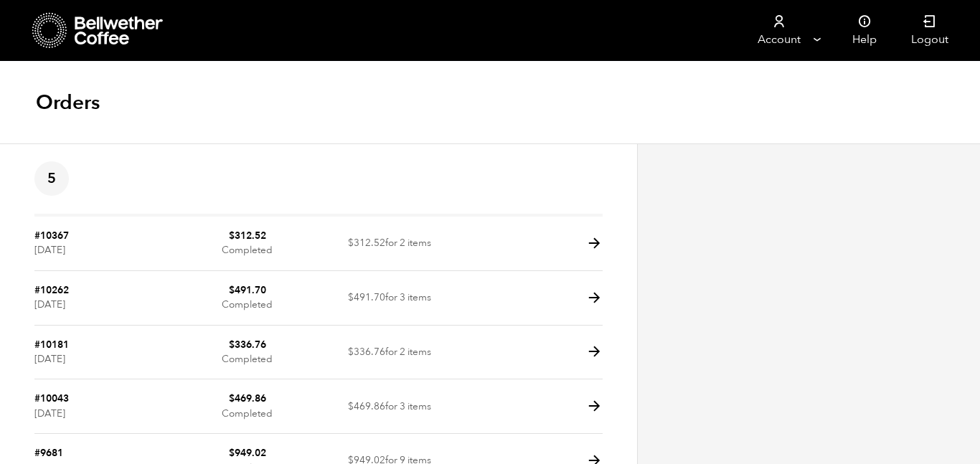  What do you see at coordinates (49, 453) in the screenshot?
I see `a: #9681` at bounding box center [49, 453].